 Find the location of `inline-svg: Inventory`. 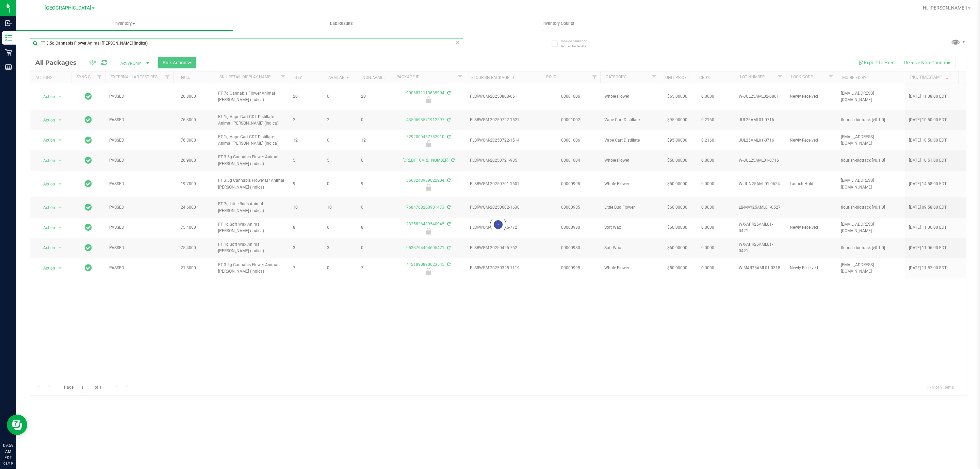

inline-svg: Inventory is located at coordinates (9, 38).